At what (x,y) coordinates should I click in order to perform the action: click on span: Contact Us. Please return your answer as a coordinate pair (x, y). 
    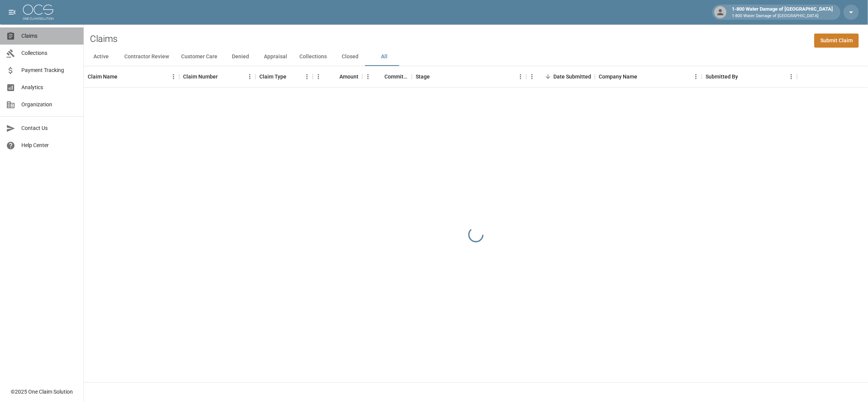
    Looking at the image, I should click on (49, 128).